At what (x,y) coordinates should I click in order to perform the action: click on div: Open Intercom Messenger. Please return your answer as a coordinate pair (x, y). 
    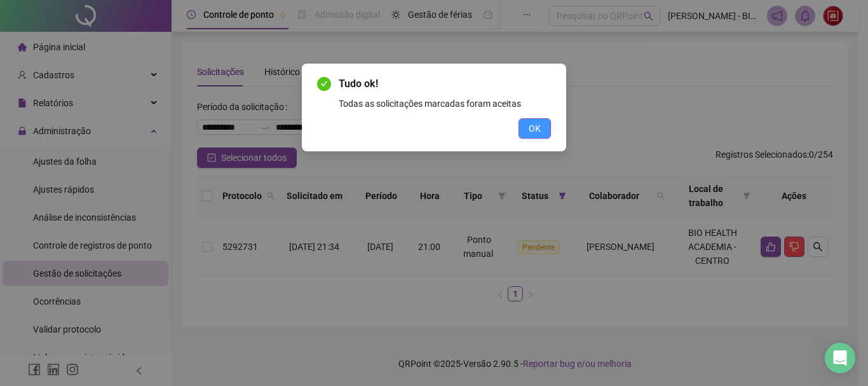
    Looking at the image, I should click on (840, 358).